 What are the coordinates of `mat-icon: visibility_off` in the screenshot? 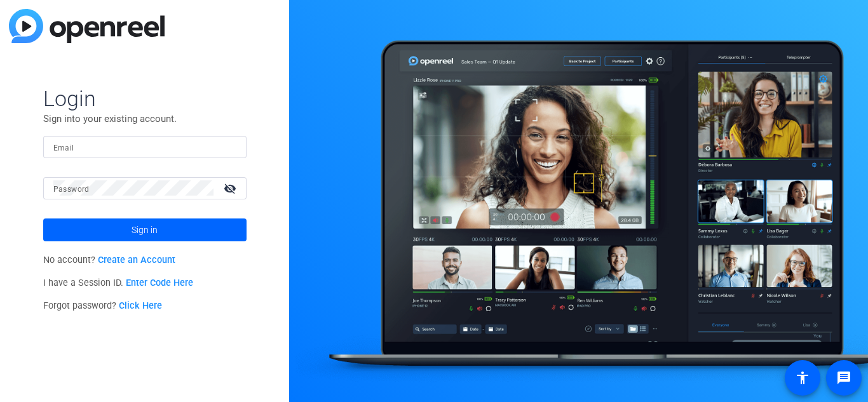 It's located at (231, 188).